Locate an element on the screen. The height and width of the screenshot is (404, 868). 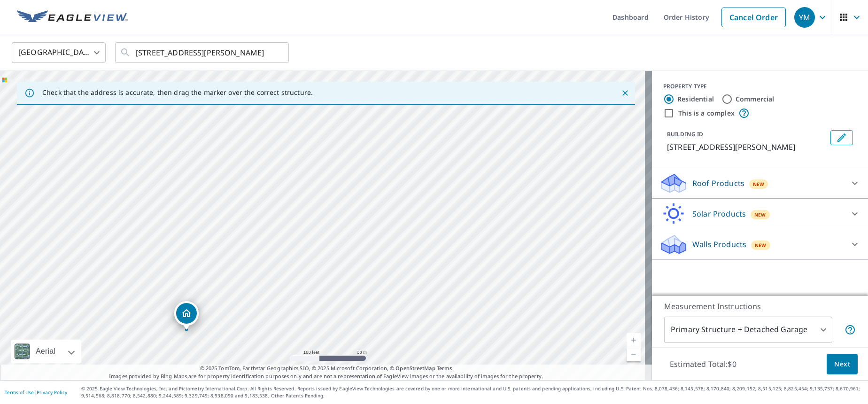
p: Measurement Instructions is located at coordinates (760, 306).